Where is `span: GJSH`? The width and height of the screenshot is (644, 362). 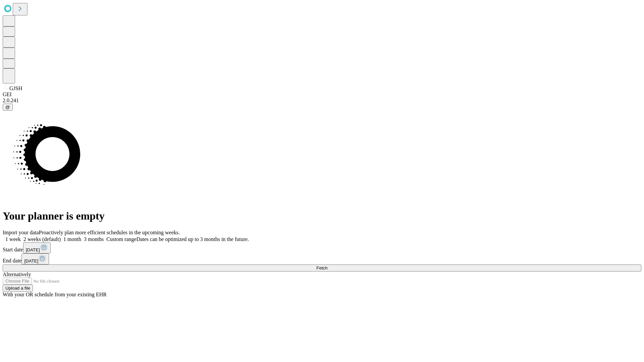 span: GJSH is located at coordinates (16, 88).